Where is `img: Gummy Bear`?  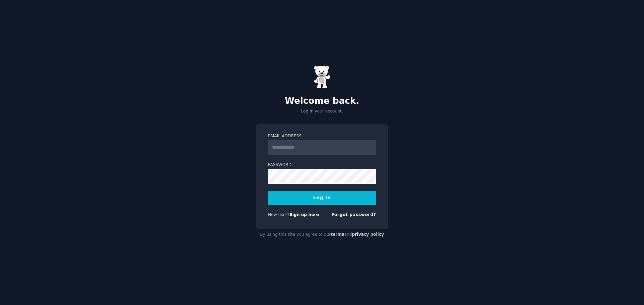
img: Gummy Bear is located at coordinates (322, 77).